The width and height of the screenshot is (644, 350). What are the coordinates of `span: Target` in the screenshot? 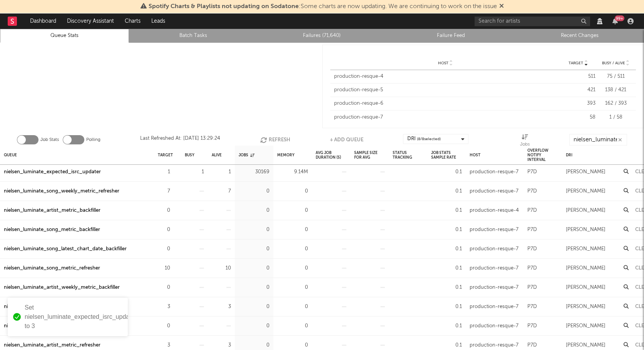 It's located at (576, 63).